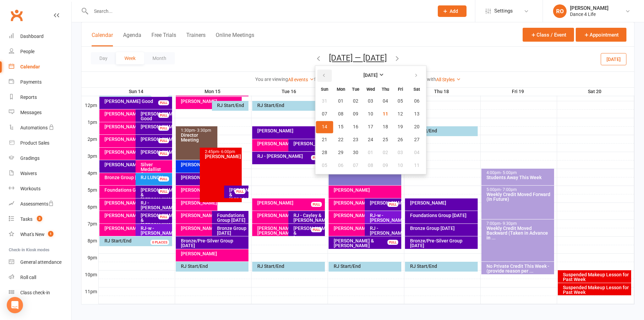  I want to click on div: General attendance, so click(41, 262).